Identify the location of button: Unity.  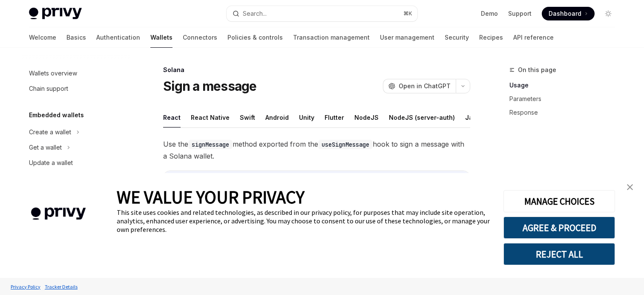
(307, 117).